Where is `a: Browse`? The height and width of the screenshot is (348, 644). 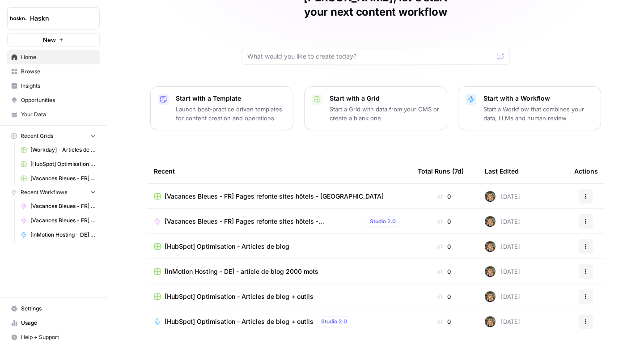 a: Browse is located at coordinates (53, 72).